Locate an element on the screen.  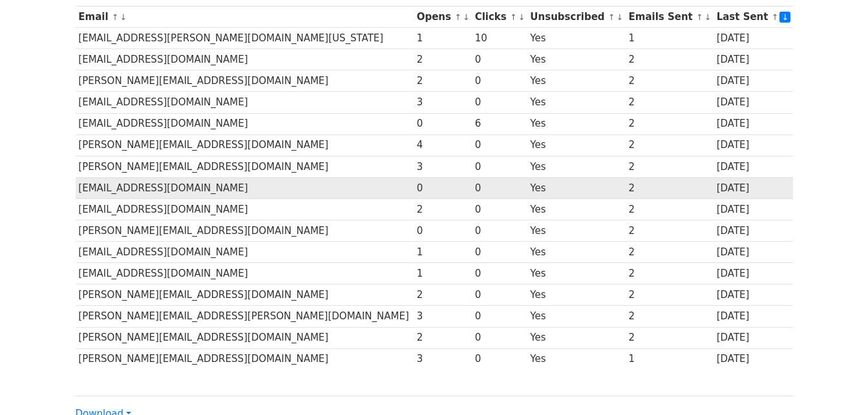
td: 10 is located at coordinates (499, 38).